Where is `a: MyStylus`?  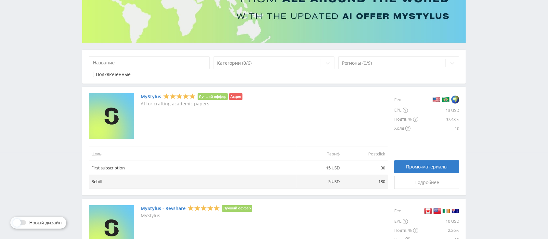 a: MyStylus is located at coordinates (151, 97).